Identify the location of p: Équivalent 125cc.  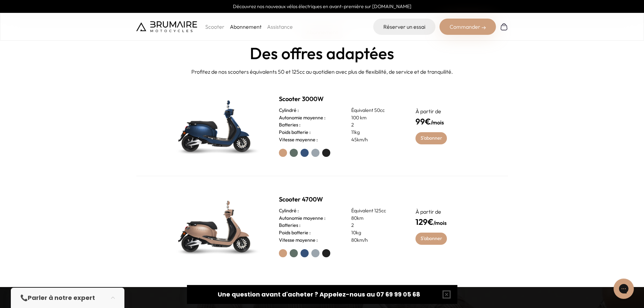
(376, 211).